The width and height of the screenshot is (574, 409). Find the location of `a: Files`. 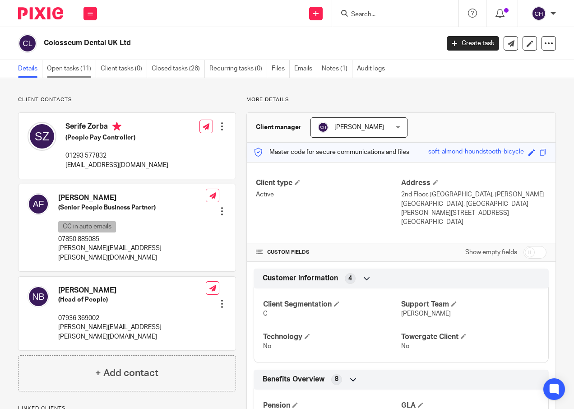

a: Files is located at coordinates (281, 69).